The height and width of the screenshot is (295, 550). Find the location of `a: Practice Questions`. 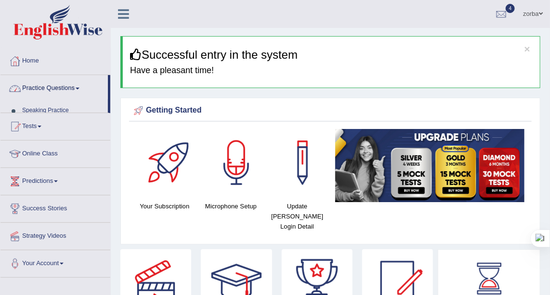

a: Practice Questions is located at coordinates (54, 87).